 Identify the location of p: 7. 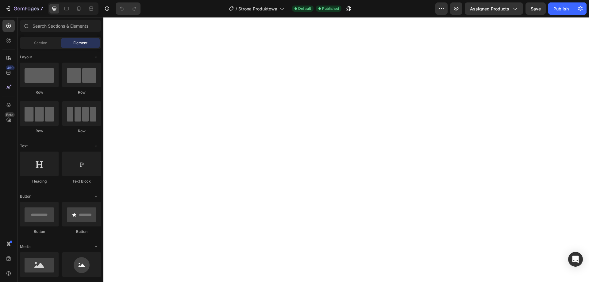
(41, 9).